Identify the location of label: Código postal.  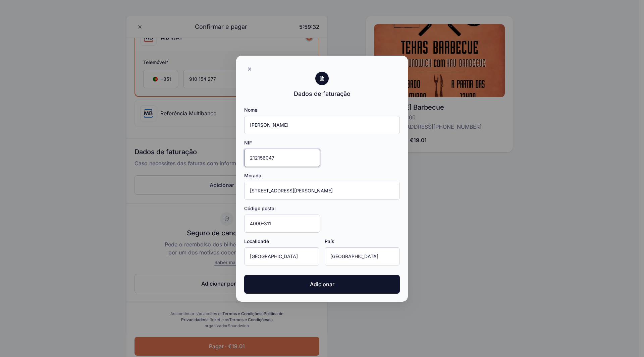
(260, 209).